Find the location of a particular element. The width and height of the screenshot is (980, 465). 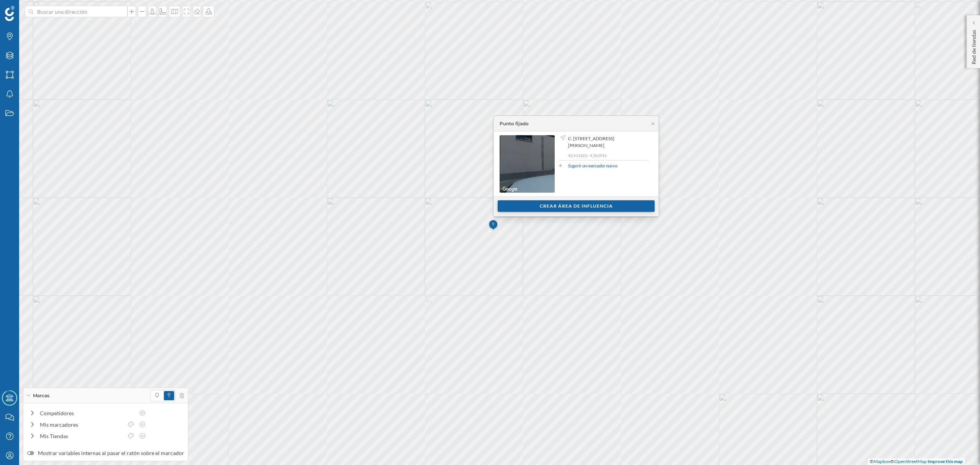

a: OpenStreetMap is located at coordinates (910, 461).